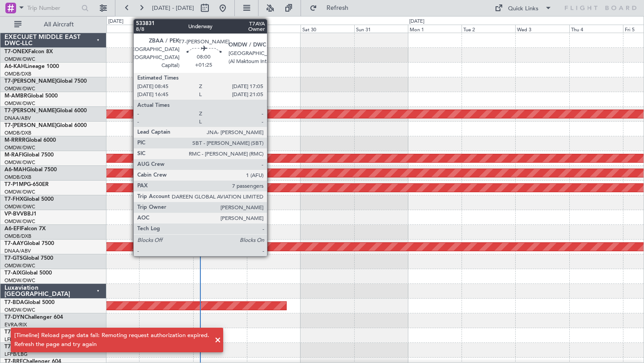 The height and width of the screenshot is (363, 644). I want to click on div: Fri 29, so click(274, 28).